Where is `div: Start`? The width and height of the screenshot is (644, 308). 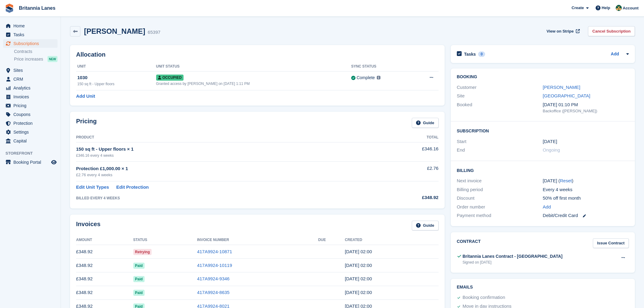
div: Start is located at coordinates (500, 141).